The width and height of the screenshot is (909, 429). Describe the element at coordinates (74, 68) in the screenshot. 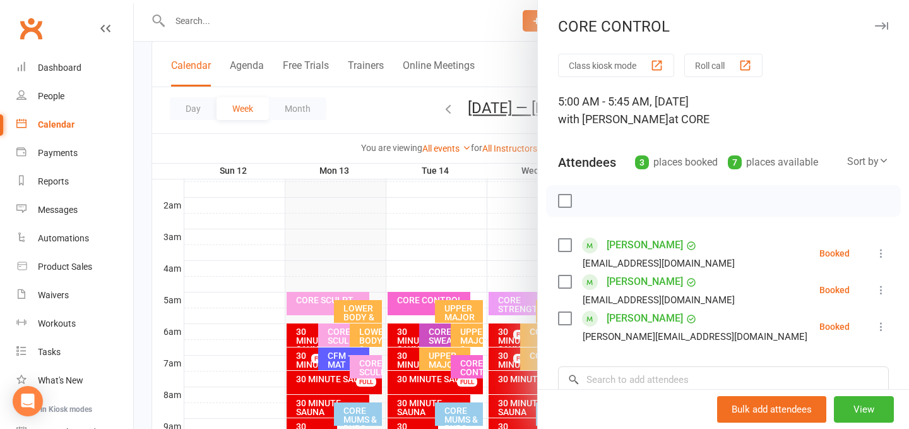

I see `a: Dashboard` at that location.